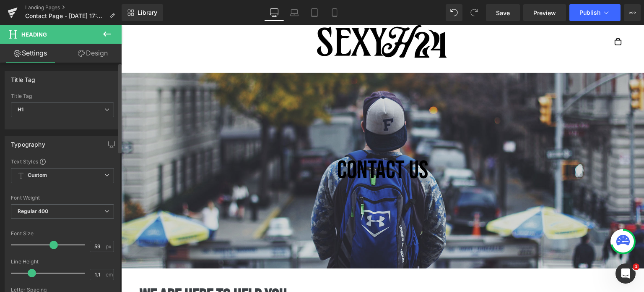  I want to click on b: Custom, so click(37, 175).